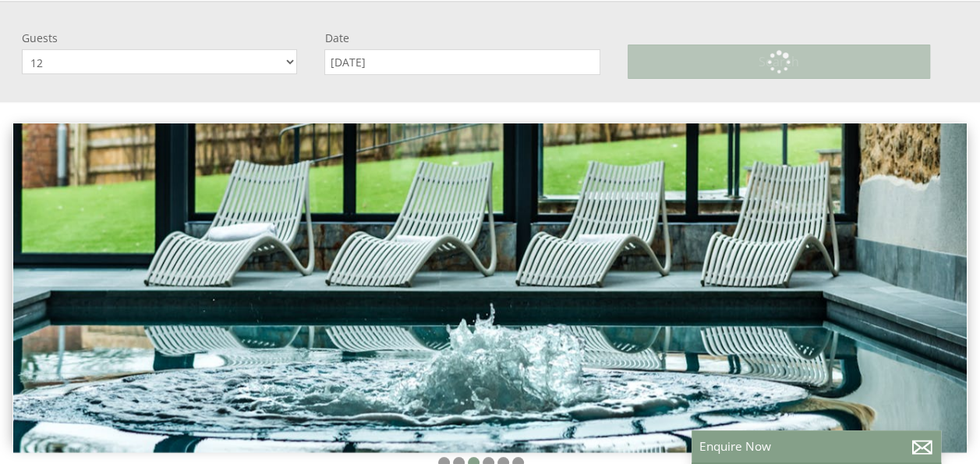 This screenshot has height=464, width=980. What do you see at coordinates (779, 62) in the screenshot?
I see `span: Search` at bounding box center [779, 62].